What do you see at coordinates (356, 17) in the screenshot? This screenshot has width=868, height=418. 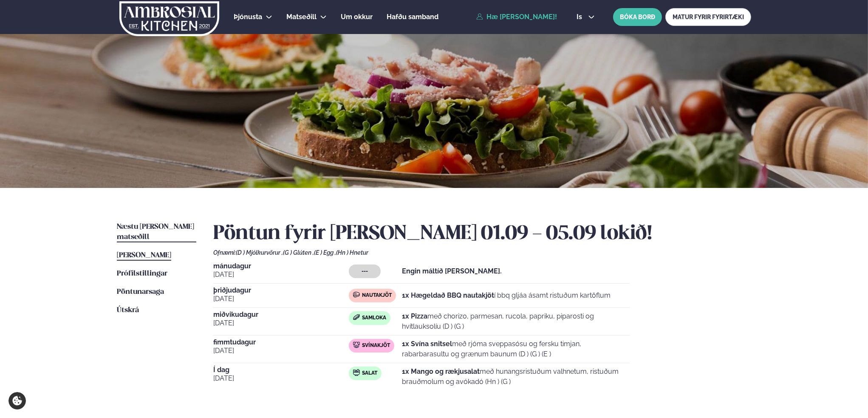 I see `a: Um okkur` at bounding box center [356, 17].